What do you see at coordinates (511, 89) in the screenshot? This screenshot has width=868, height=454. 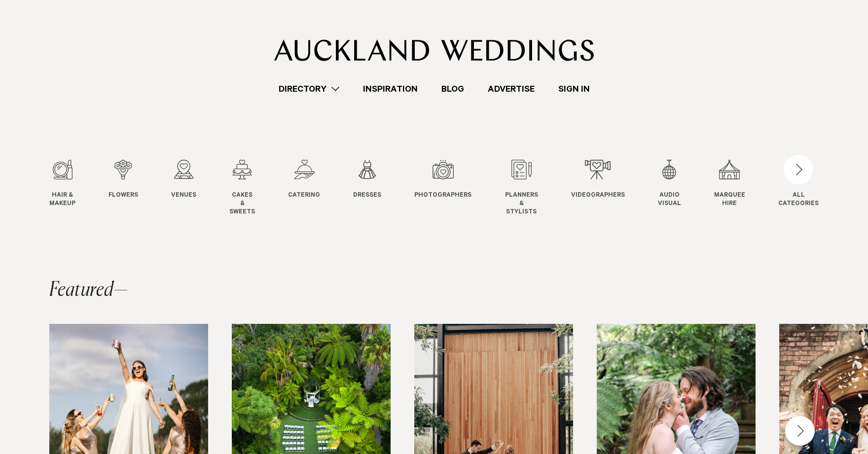 I see `a: Advertise` at bounding box center [511, 89].